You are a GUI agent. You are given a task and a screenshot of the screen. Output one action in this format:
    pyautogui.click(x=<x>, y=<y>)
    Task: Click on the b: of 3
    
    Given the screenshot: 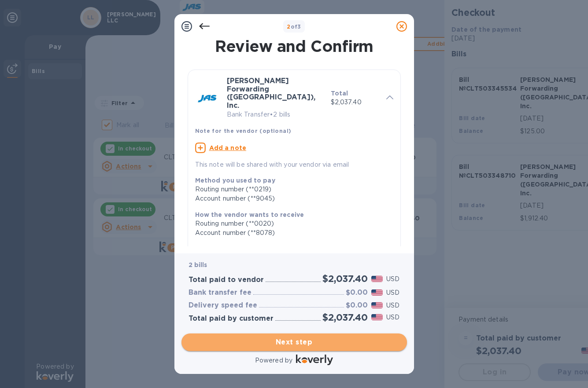 What is the action you would take?
    pyautogui.click(x=294, y=27)
    